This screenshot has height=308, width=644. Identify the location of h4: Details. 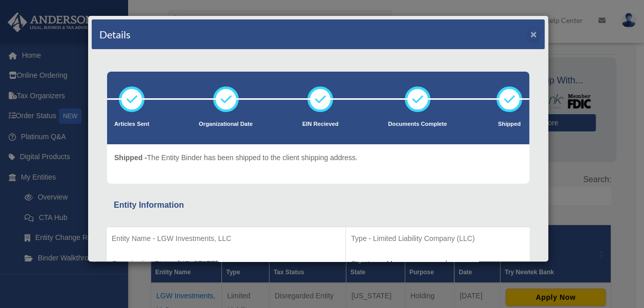
(115, 34).